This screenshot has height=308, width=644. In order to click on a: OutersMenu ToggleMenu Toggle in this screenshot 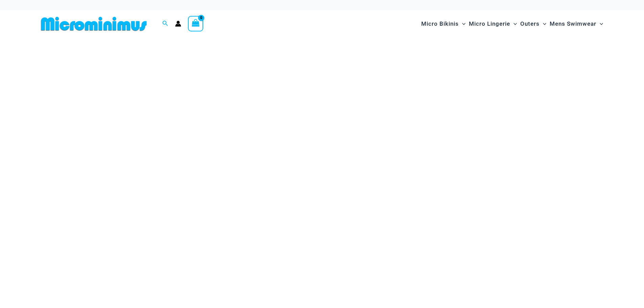, I will do `click(533, 24)`.